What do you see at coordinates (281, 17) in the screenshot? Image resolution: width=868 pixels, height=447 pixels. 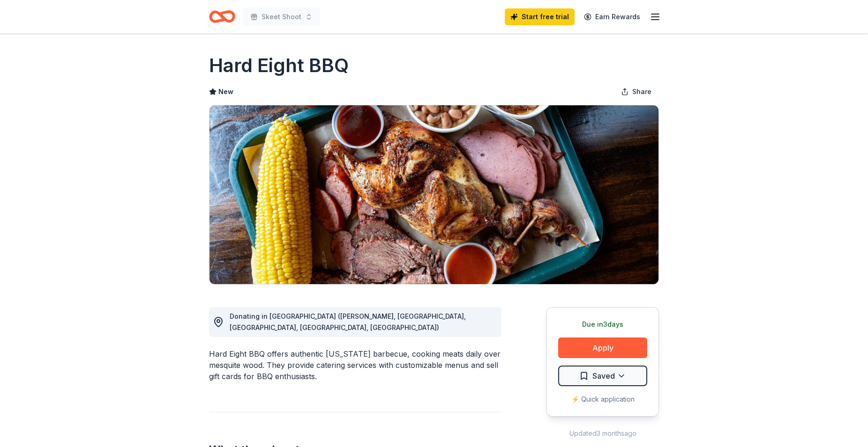 I see `button: Skeet Shoot` at bounding box center [281, 17].